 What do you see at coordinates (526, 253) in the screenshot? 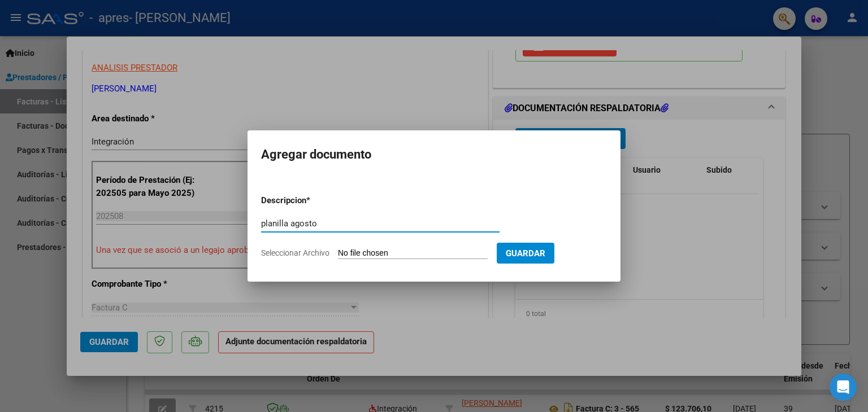
I see `span: Guardar` at bounding box center [526, 253].